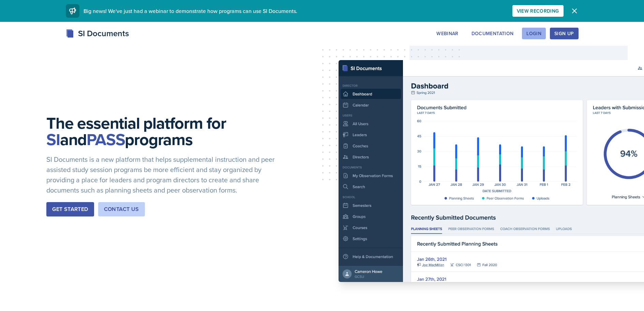 The height and width of the screenshot is (311, 644). I want to click on button: Login, so click(534, 33).